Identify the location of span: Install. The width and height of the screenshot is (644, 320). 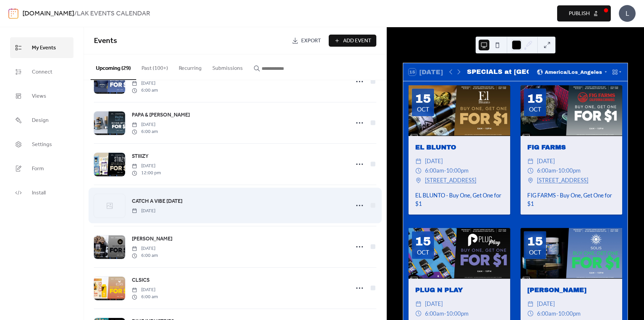
(39, 193).